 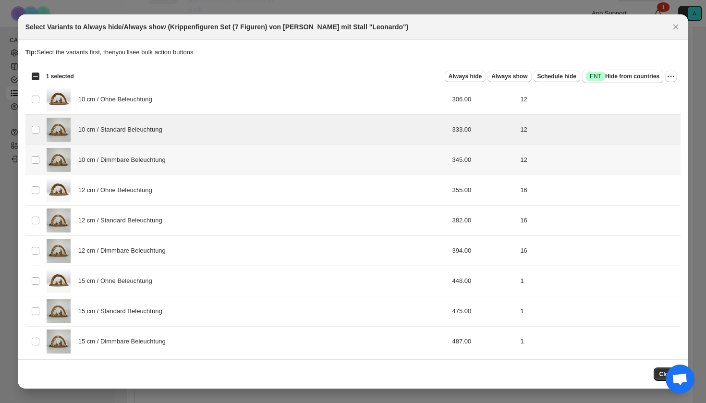 What do you see at coordinates (118, 281) in the screenshot?
I see `span: 15 cm / Ohne Beleuchtung` at bounding box center [118, 281].